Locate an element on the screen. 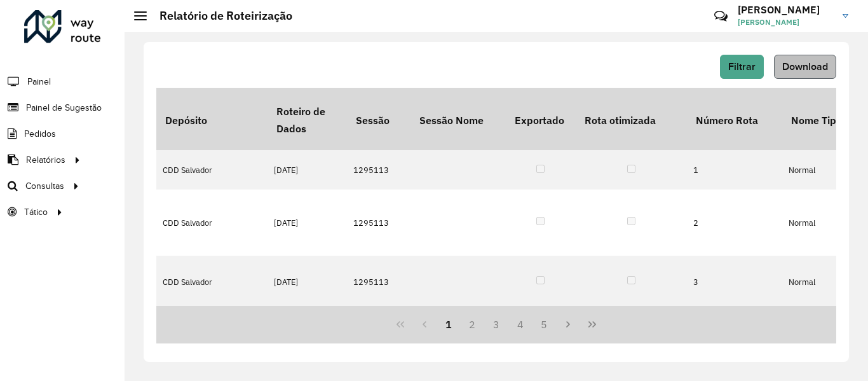  font: 5 is located at coordinates (544, 325).